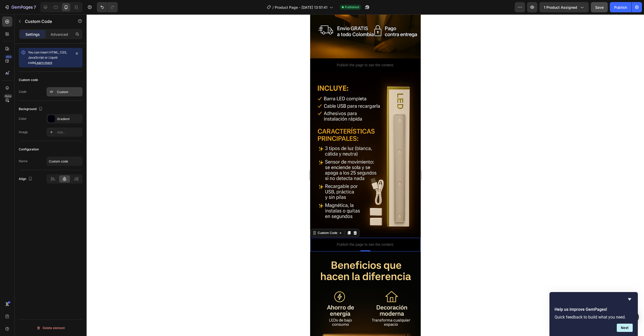 The image size is (644, 336). I want to click on button: Publish, so click(620, 7).